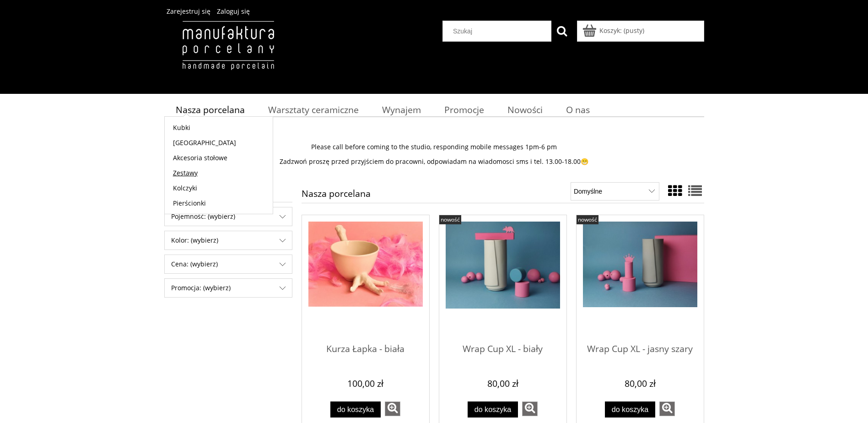 This screenshot has width=868, height=423. What do you see at coordinates (402, 109) in the screenshot?
I see `span: Wynajem` at bounding box center [402, 109].